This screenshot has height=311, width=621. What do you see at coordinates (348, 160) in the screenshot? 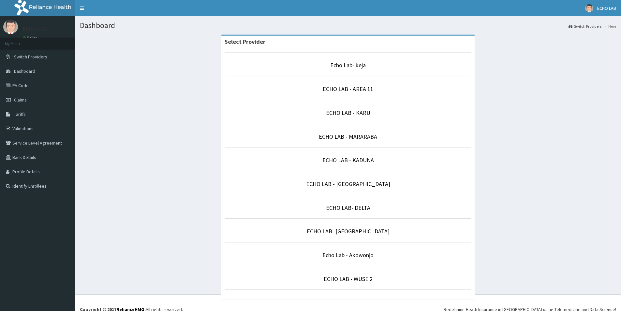
I see `a: ECHO LAB - KADUNA` at bounding box center [348, 160].